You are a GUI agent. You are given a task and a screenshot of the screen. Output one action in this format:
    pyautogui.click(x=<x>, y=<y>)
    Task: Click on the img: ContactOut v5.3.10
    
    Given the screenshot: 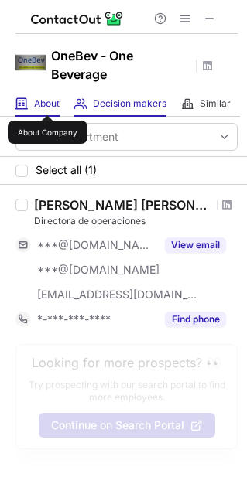 What is the action you would take?
    pyautogui.click(x=77, y=19)
    